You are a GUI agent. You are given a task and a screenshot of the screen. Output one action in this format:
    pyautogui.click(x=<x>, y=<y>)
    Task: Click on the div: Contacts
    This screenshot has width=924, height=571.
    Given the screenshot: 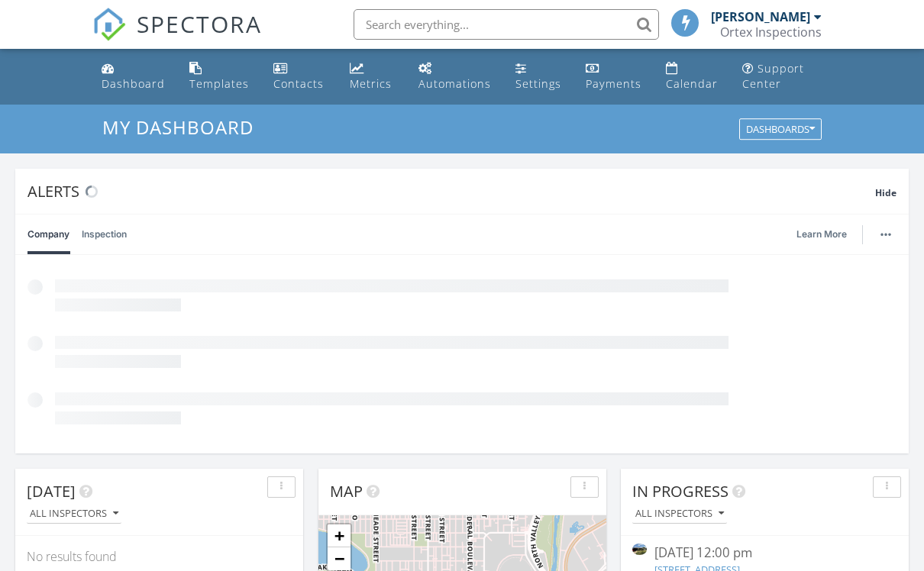 What is the action you would take?
    pyautogui.click(x=299, y=83)
    